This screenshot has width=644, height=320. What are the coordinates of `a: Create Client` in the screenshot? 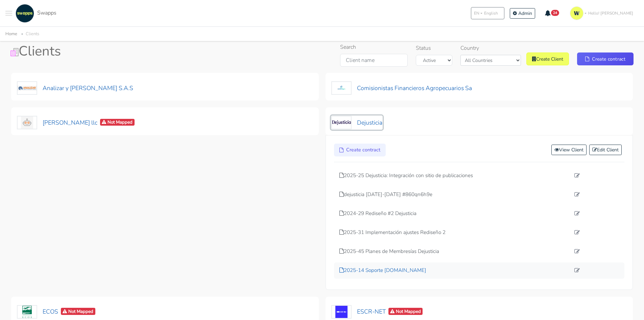 It's located at (548, 59).